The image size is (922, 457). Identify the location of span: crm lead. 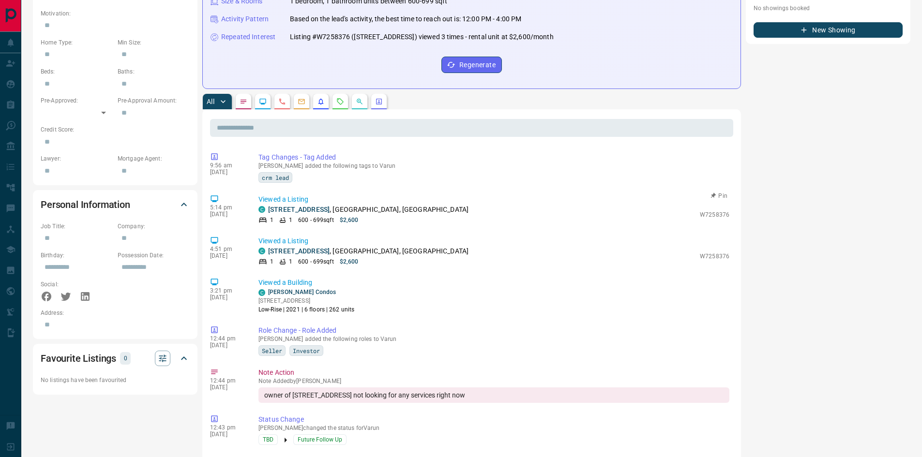
(275, 178).